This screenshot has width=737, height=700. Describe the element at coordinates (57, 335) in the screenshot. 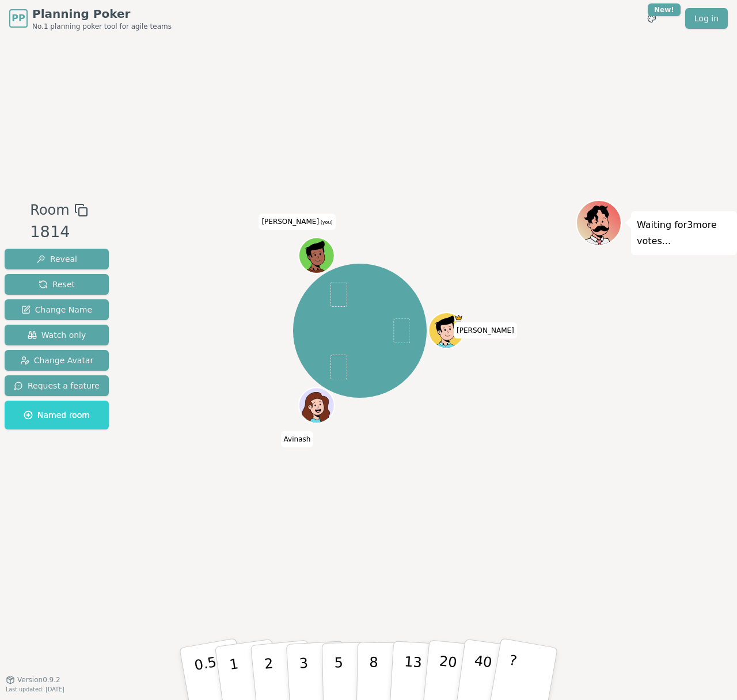

I see `button: Watch only` at that location.